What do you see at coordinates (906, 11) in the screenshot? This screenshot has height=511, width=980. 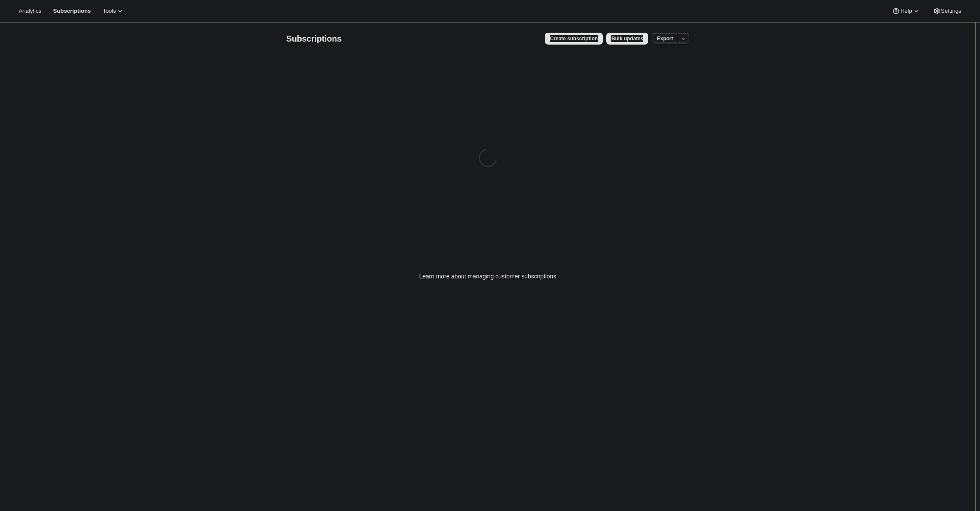 I see `span: Help` at bounding box center [906, 11].